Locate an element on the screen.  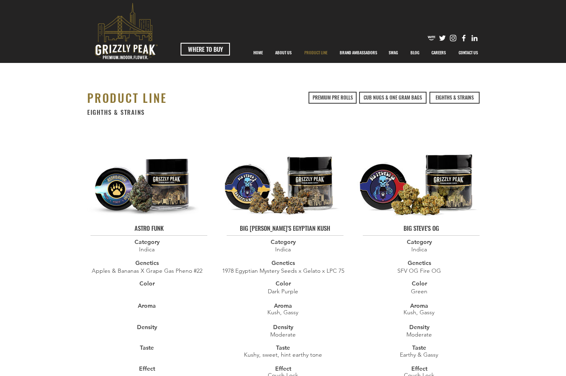
span: CUB NUGS & ONE GRAM BAGS is located at coordinates (393, 98).